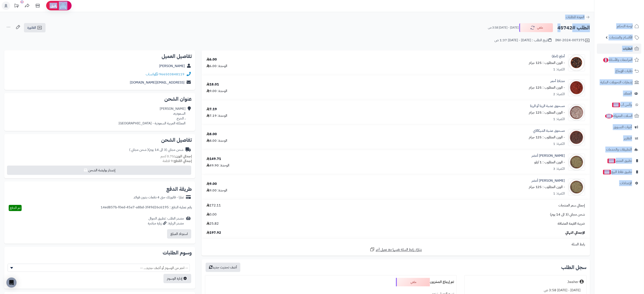 Image resolution: width=644 pixels, height=294 pixels. I want to click on span: رفيق, so click(54, 6).